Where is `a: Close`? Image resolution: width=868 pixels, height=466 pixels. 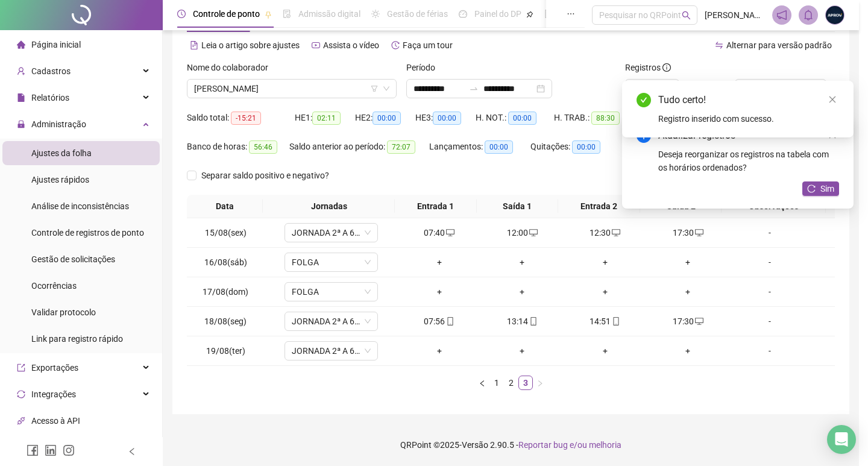 a: Close is located at coordinates (833, 99).